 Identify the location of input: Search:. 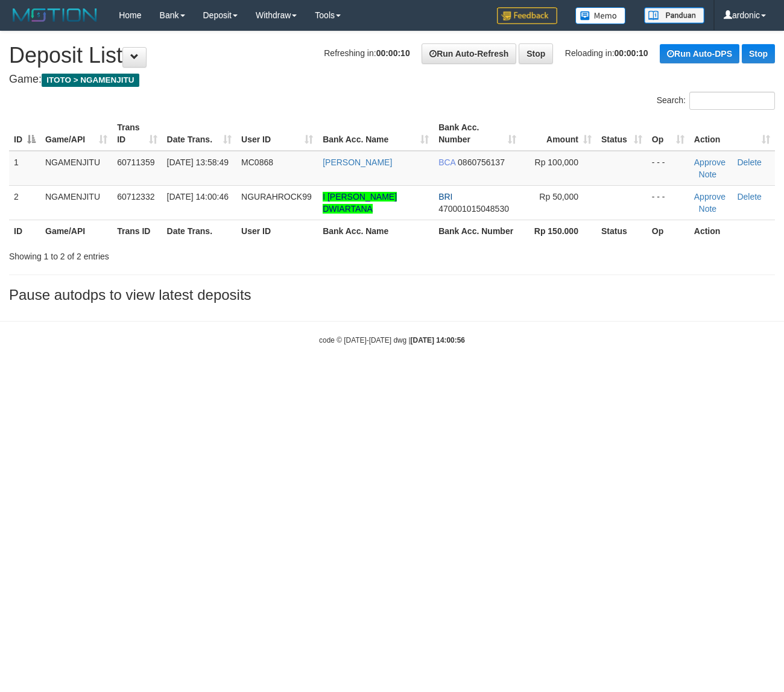
(732, 100).